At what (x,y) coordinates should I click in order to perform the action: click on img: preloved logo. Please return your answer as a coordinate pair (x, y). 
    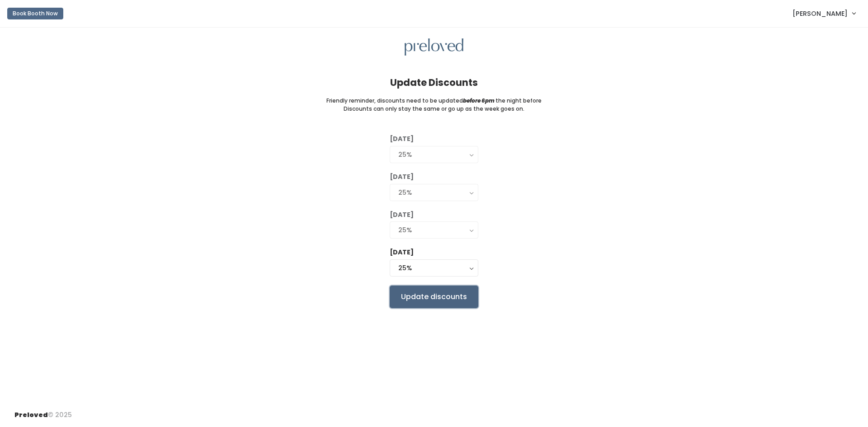
    Looking at the image, I should click on (434, 47).